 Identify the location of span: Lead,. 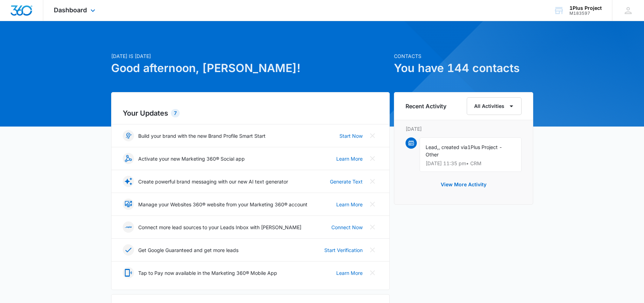
(432, 147).